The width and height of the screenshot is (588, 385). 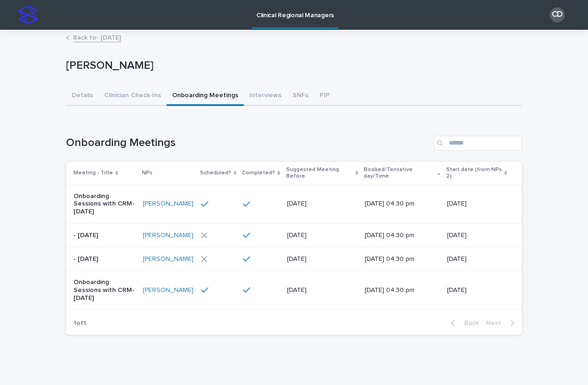 I want to click on p: NPs, so click(x=147, y=173).